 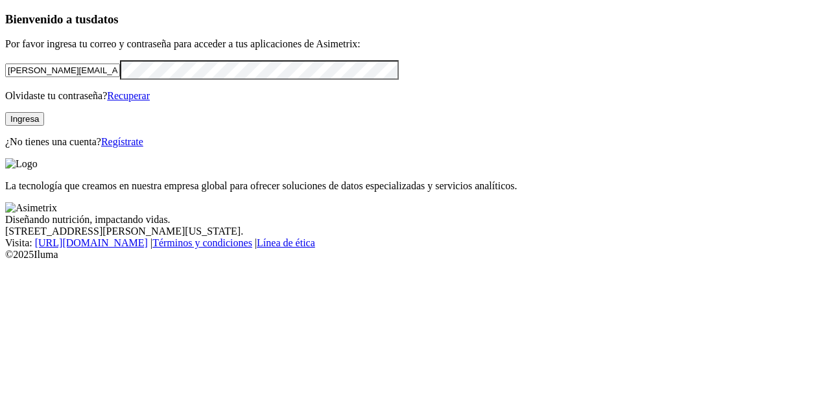 What do you see at coordinates (21, 164) in the screenshot?
I see `img: Logo` at bounding box center [21, 164].